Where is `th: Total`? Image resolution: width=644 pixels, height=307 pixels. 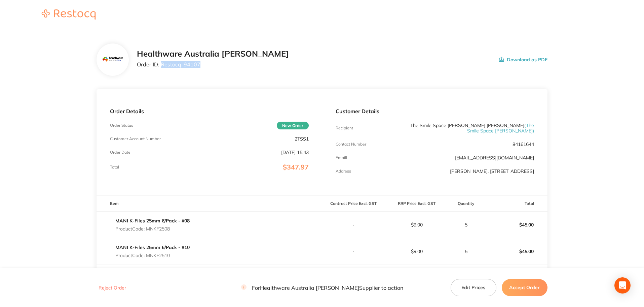
th: Total is located at coordinates (516, 203).